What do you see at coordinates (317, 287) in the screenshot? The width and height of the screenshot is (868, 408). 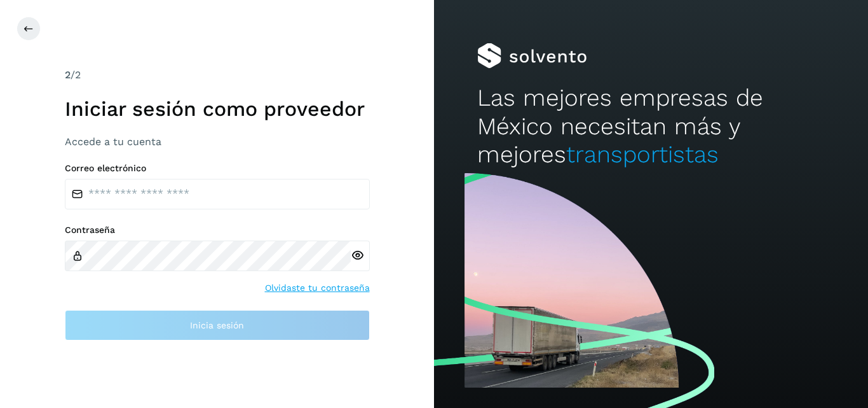 I see `a: Olvidaste tu contraseña` at bounding box center [317, 287].